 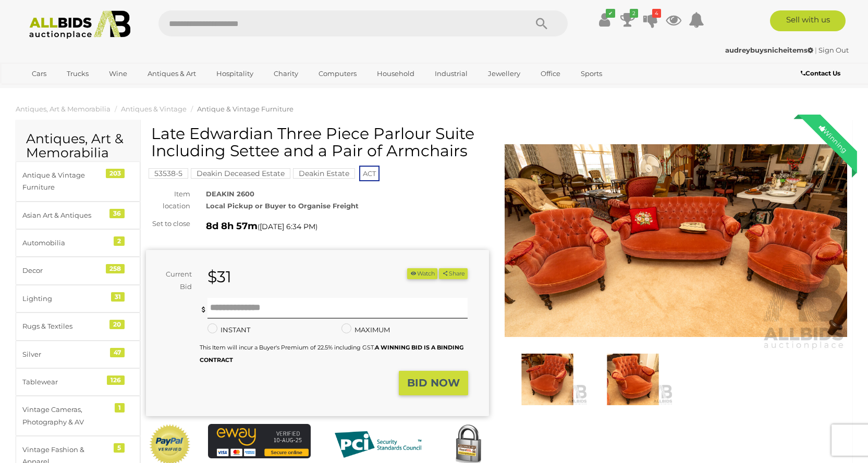 I want to click on div: 31, so click(x=118, y=297).